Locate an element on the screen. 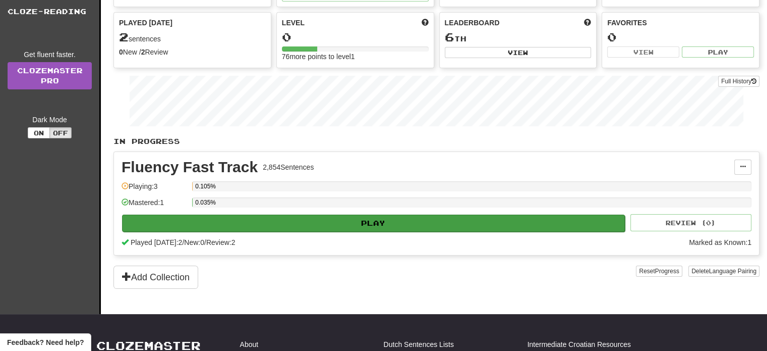  span: Progress is located at coordinates (667, 271).